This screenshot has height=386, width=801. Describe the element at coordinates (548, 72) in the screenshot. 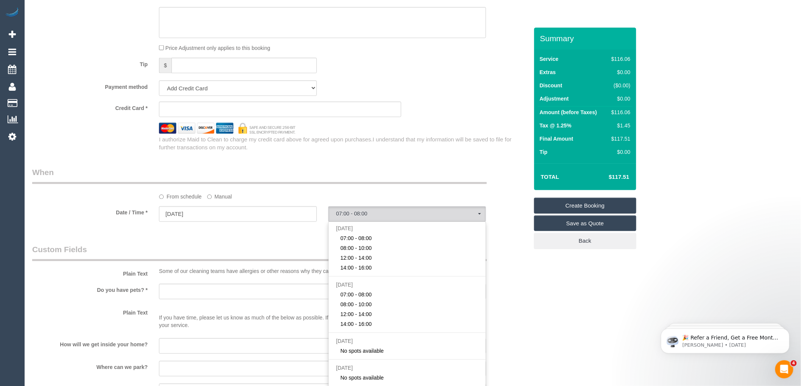

I see `label: Extras` at that location.